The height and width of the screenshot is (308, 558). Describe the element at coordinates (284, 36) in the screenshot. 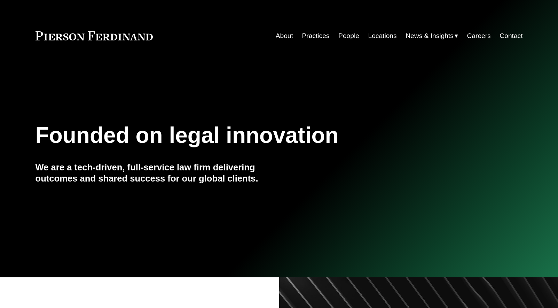

I see `a: About` at that location.